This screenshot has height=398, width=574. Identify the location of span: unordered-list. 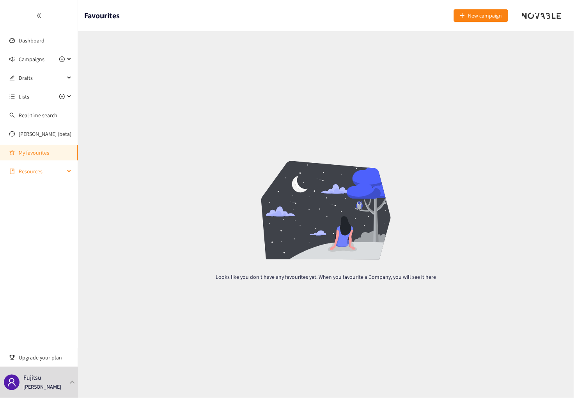
(12, 97).